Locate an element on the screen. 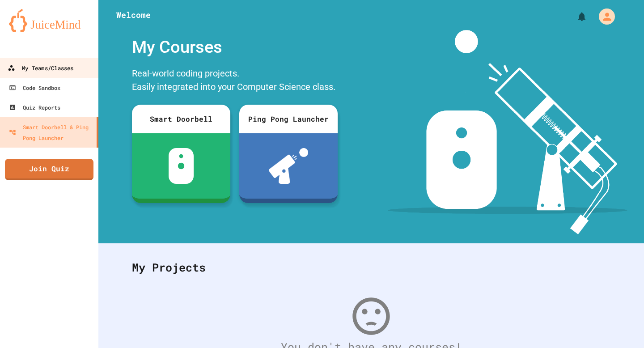 This screenshot has width=644, height=348. div: My Account is located at coordinates (604, 16).